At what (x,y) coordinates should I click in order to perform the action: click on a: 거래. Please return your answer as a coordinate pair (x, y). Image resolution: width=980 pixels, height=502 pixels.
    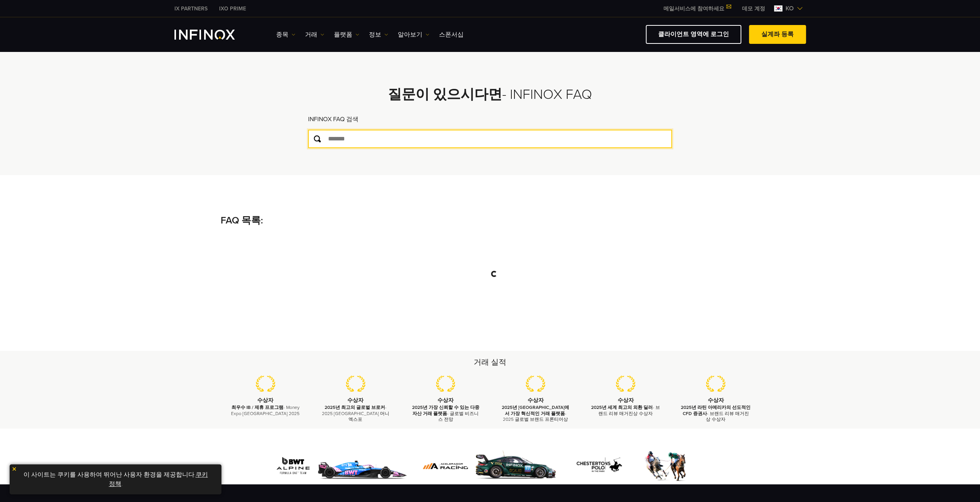
    Looking at the image, I should click on (315, 35).